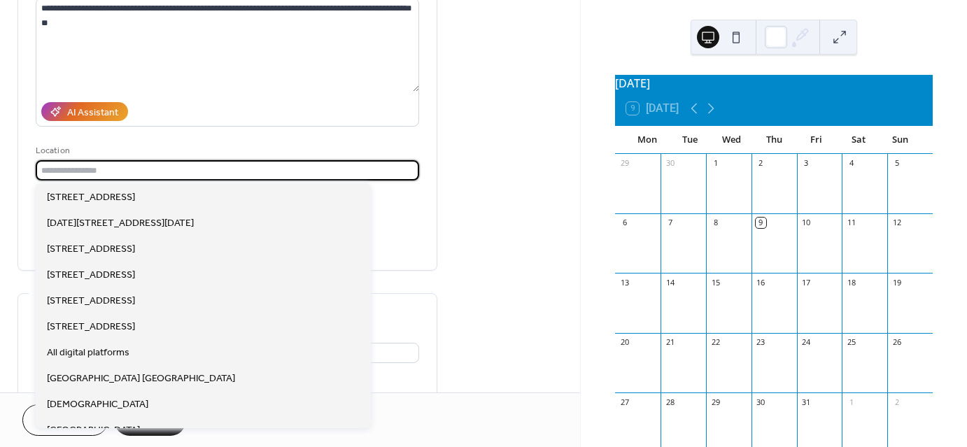  Describe the element at coordinates (761, 282) in the screenshot. I see `div: 16` at that location.